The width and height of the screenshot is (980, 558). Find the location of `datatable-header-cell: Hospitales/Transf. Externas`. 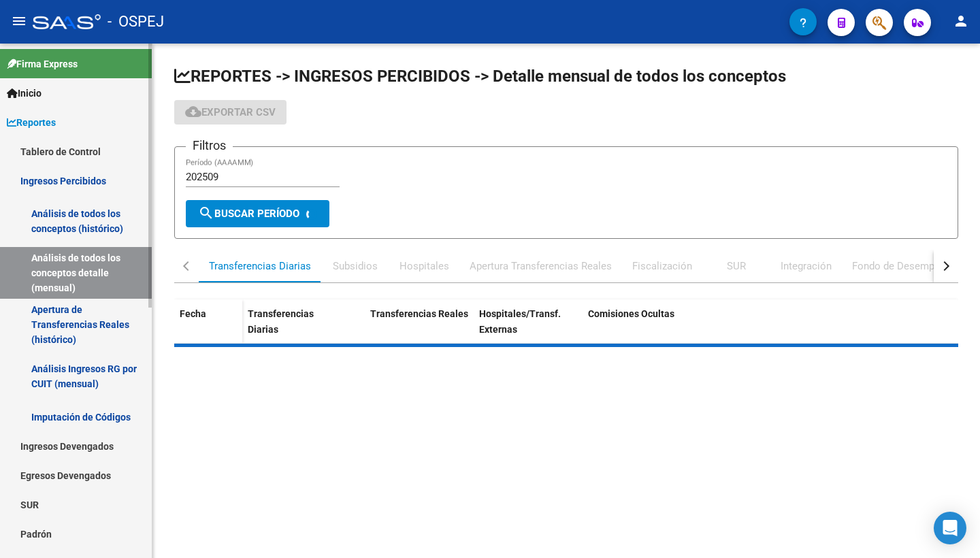

datatable-header-cell: Hospitales/Transf. Externas is located at coordinates (528, 327).